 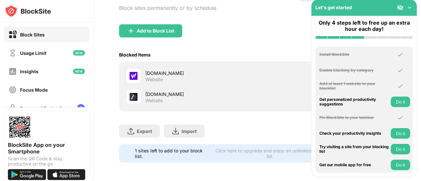 I want to click on div: Usage Limit, so click(x=33, y=53).